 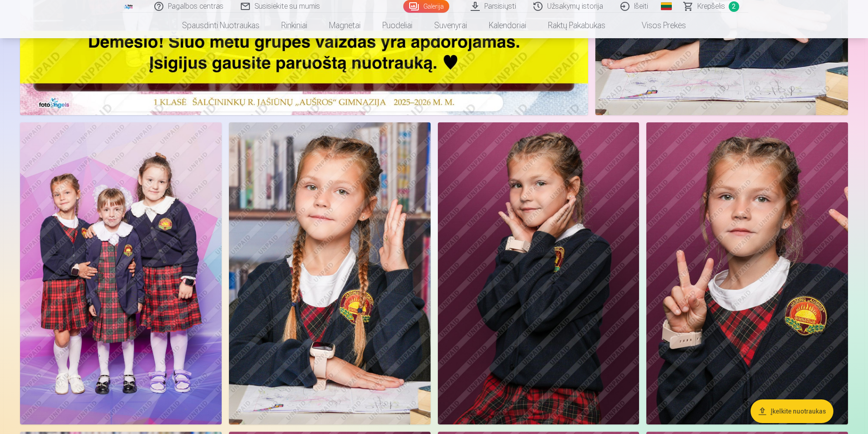 I want to click on span: Krepšelis, so click(x=711, y=7).